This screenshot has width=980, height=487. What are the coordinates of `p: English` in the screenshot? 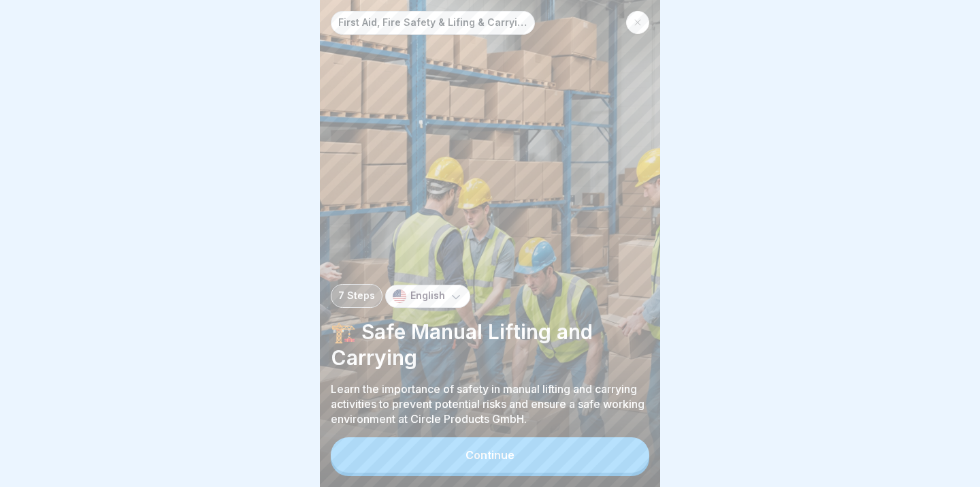 It's located at (427, 296).